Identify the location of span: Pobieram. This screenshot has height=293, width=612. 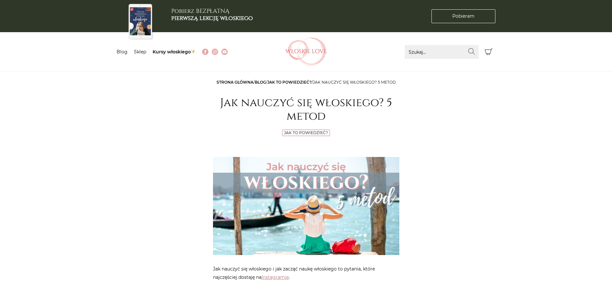
(463, 16).